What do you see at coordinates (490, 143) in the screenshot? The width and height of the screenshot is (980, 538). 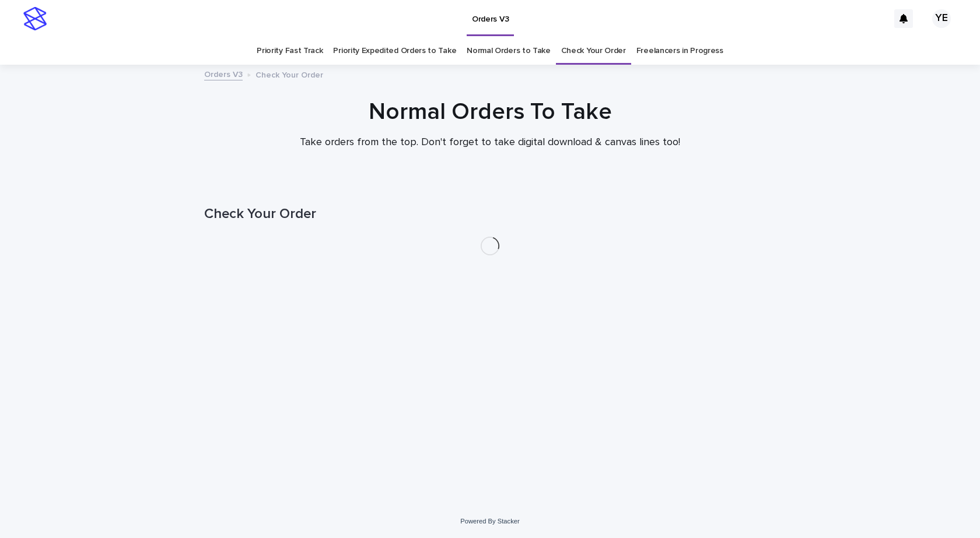 I see `p: Take orders from the top. Don't forget to take digital download & canvas lines too!` at bounding box center [490, 143].